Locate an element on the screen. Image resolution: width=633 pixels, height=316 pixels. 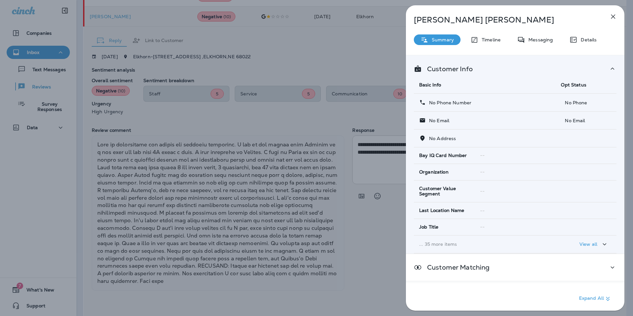
button: View all is located at coordinates (594, 244).